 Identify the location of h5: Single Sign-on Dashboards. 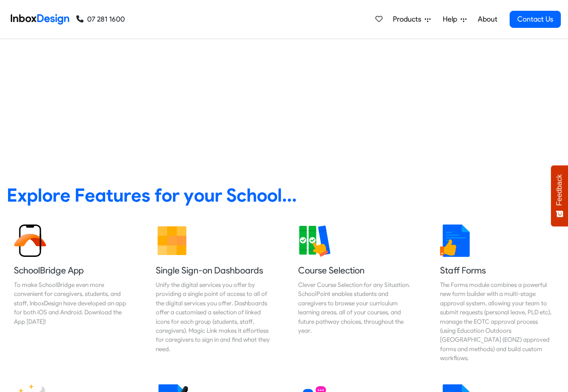
(213, 270).